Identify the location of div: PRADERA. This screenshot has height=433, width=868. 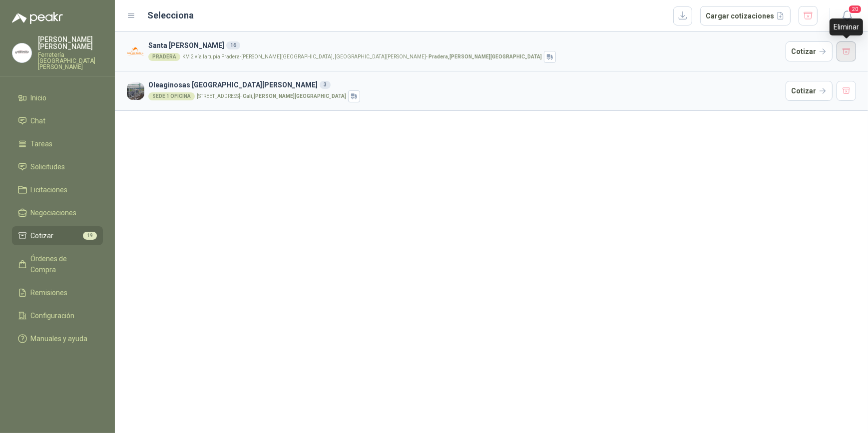
(165, 57).